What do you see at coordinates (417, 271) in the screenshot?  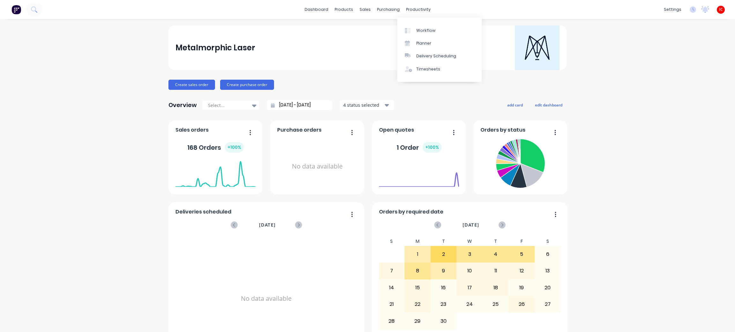 I see `div: 8` at bounding box center [417, 271].